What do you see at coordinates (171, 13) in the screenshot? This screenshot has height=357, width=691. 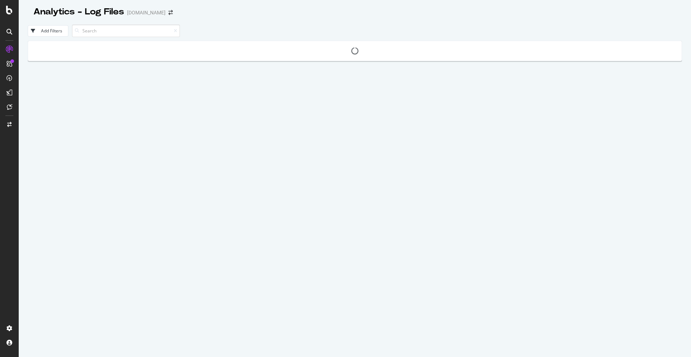 I see `div: arrow-right-arrow-left` at bounding box center [171, 13].